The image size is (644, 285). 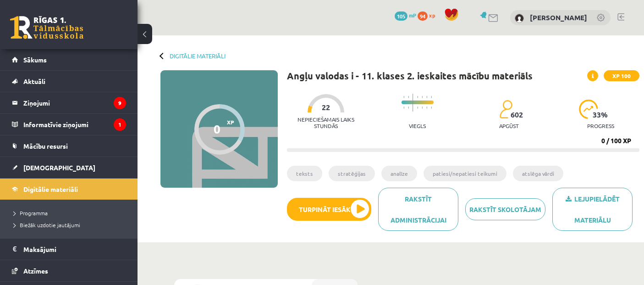 I want to click on img: icon-progress-161ccf0a02000e728c5f80fcf4c31c7af3da0e1684b2b1d7c360e028c24a22f1.svg, so click(x=588, y=109).